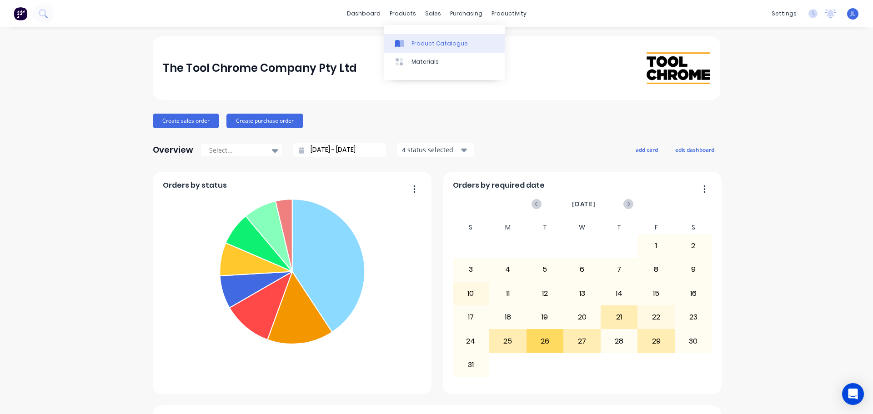 The image size is (873, 414). Describe the element at coordinates (582, 270) in the screenshot. I see `div: 6` at that location.